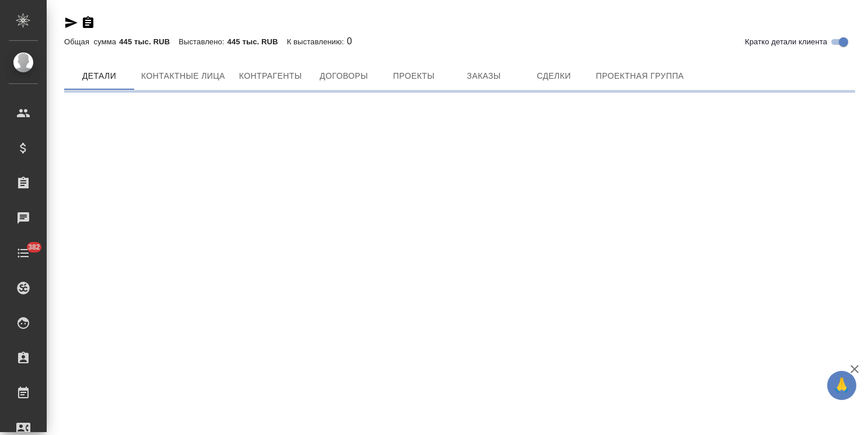 This screenshot has width=868, height=435. I want to click on p: Общая сумма, so click(92, 42).